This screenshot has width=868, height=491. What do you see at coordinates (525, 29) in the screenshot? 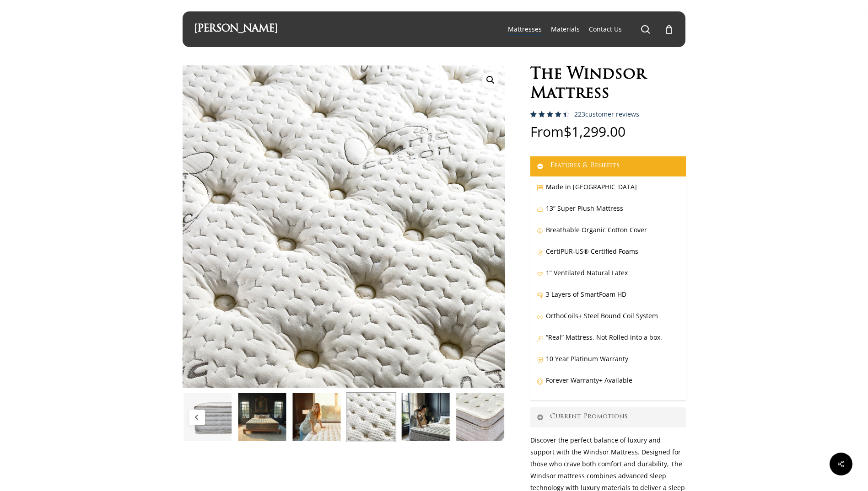
I see `span: Mattresses` at bounding box center [525, 29].